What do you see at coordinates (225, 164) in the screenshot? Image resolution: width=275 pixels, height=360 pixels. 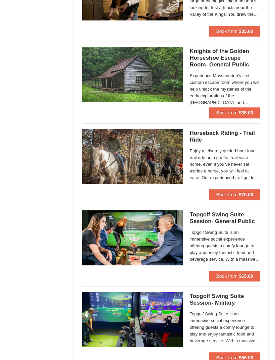 I see `span: Enjoy a leisurely guided hour long trail ride on a gentle, trail-wise horse, even if you’ve never...` at bounding box center [225, 164].